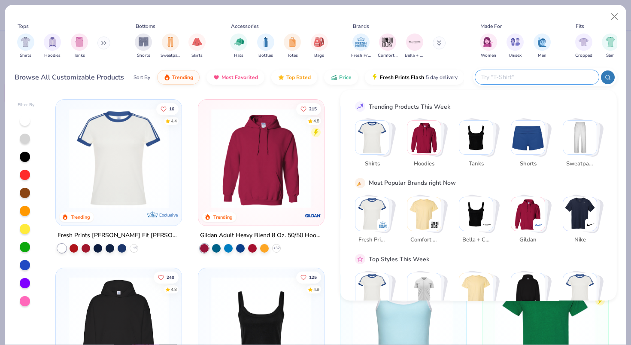 This screenshot has height=345, width=631. I want to click on span: 125, so click(312, 277).